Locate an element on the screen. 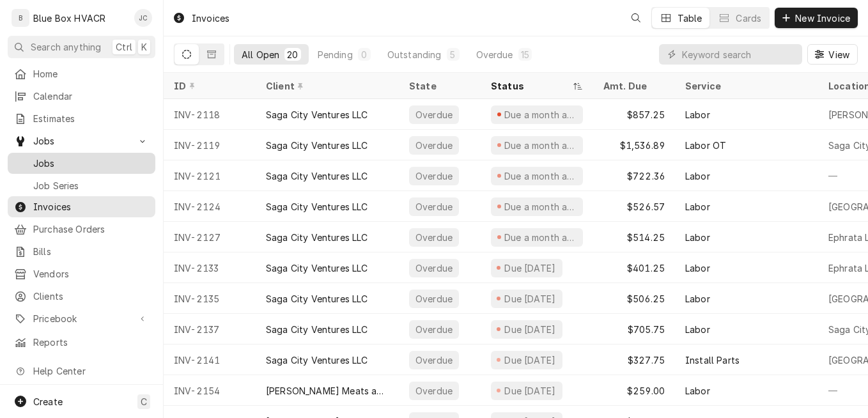 The width and height of the screenshot is (868, 418). span: Reports is located at coordinates (91, 342).